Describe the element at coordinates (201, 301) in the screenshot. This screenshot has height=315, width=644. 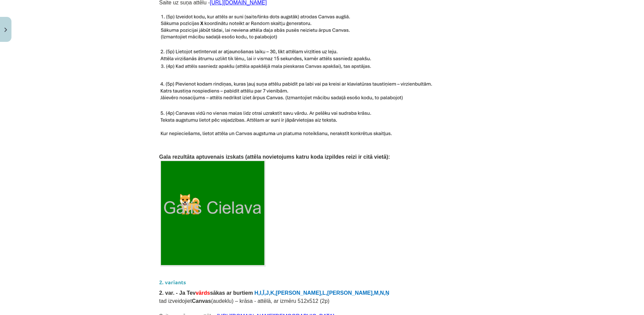
I see `b: Canvas` at that location.